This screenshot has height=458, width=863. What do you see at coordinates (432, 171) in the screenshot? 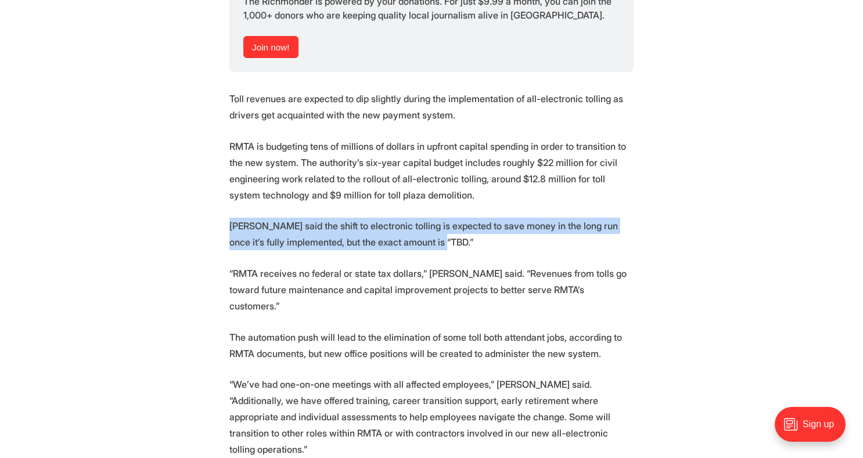
I see `p: RMTA is budgeting tens of millions of dollars in upfront capital spending in order to transition ...` at bounding box center [432, 171].